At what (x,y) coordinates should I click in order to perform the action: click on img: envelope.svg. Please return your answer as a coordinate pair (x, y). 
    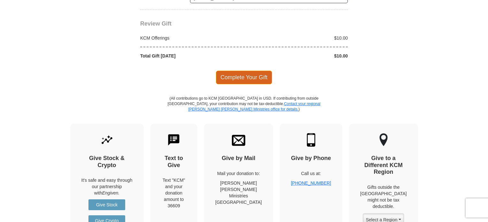
    Looking at the image, I should click on (238, 140).